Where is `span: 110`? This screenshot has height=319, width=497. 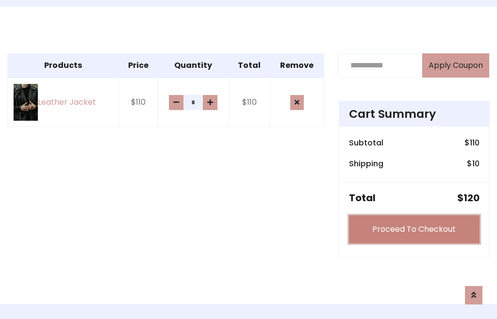 span: 110 is located at coordinates (475, 143).